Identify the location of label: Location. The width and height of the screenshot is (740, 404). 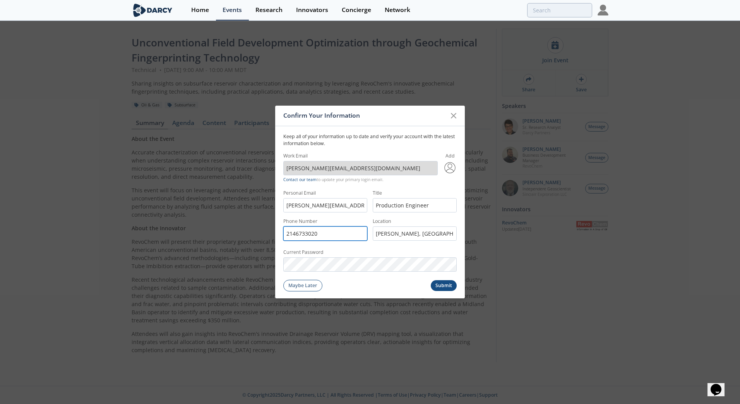
(414, 221).